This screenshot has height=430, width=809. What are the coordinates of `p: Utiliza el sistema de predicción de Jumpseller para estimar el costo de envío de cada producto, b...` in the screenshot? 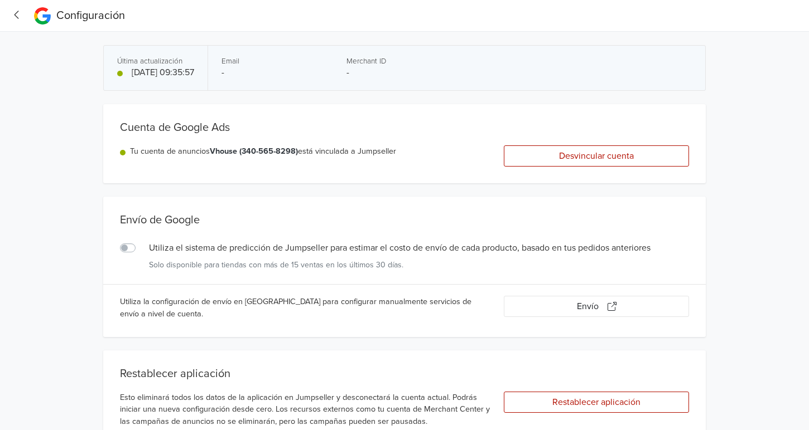 It's located at (419, 248).